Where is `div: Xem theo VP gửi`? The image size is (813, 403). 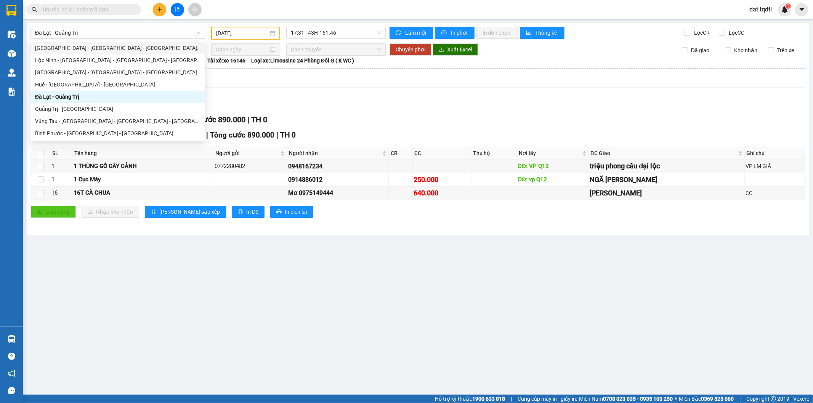 div: Xem theo VP gửi is located at coordinates (57, 80).